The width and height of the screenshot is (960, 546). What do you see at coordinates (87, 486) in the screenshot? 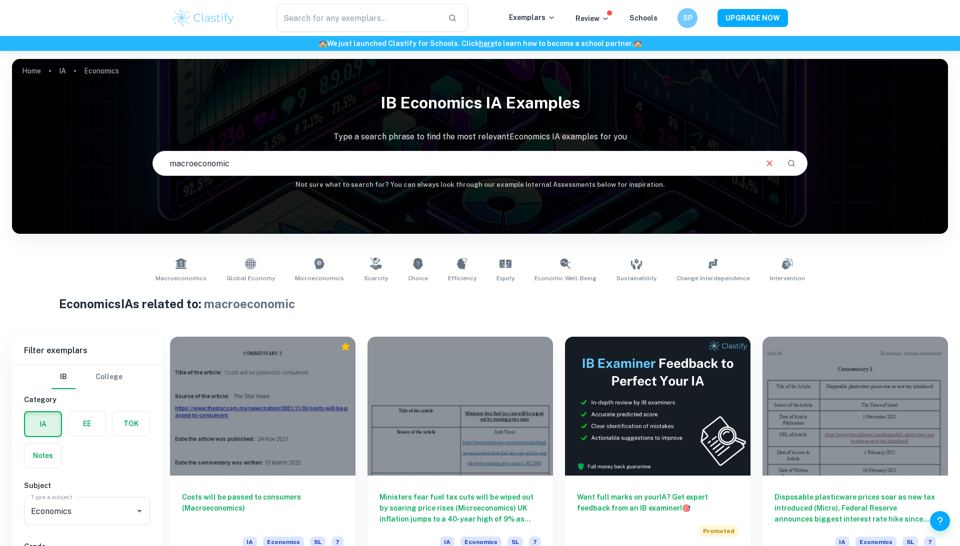
I see `h6: Subject` at bounding box center [87, 486].